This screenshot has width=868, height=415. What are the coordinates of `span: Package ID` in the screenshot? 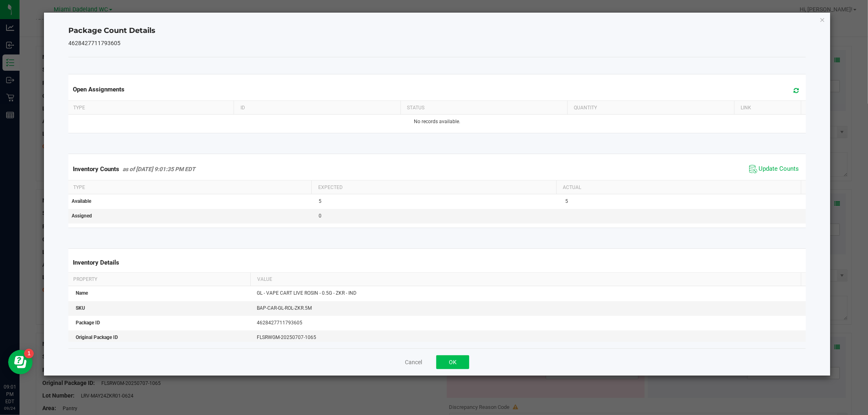 It's located at (88, 323).